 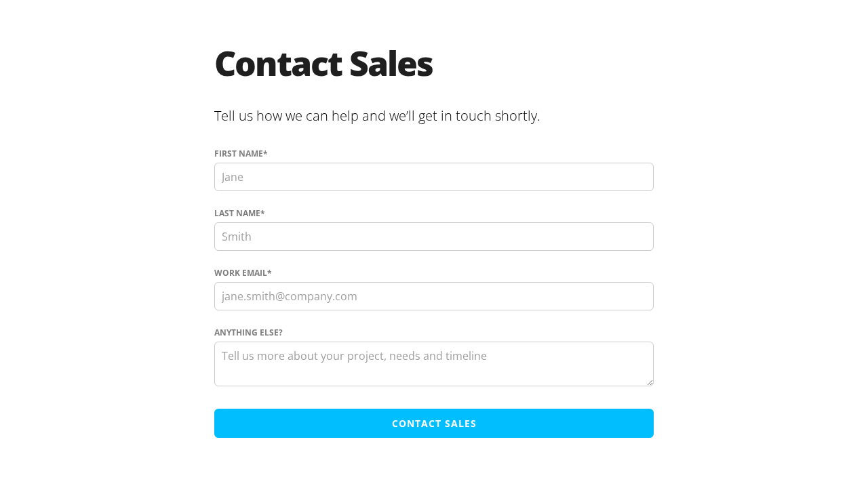 I want to click on h1: Contact Sales, so click(x=434, y=73).